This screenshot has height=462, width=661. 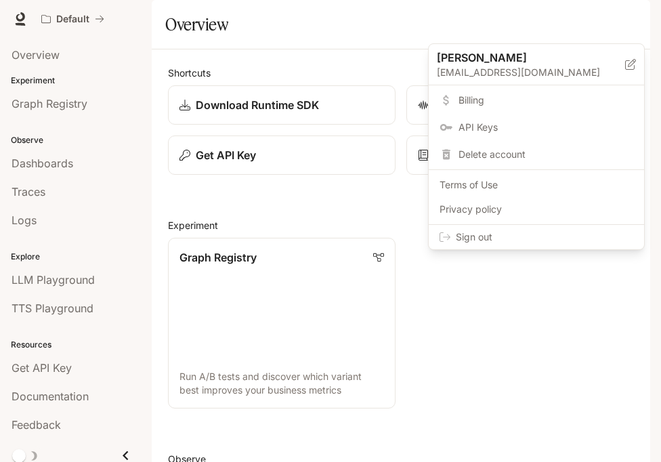 I want to click on a: Billing, so click(x=536, y=100).